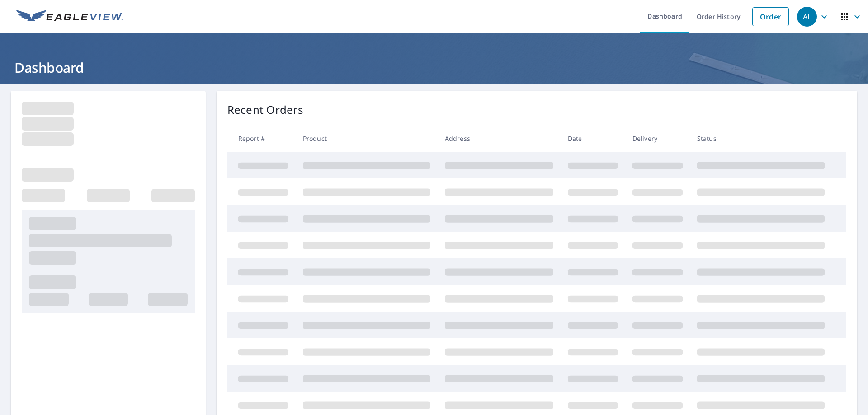 The image size is (868, 415). What do you see at coordinates (808, 17) in the screenshot?
I see `div: AL` at bounding box center [808, 17].